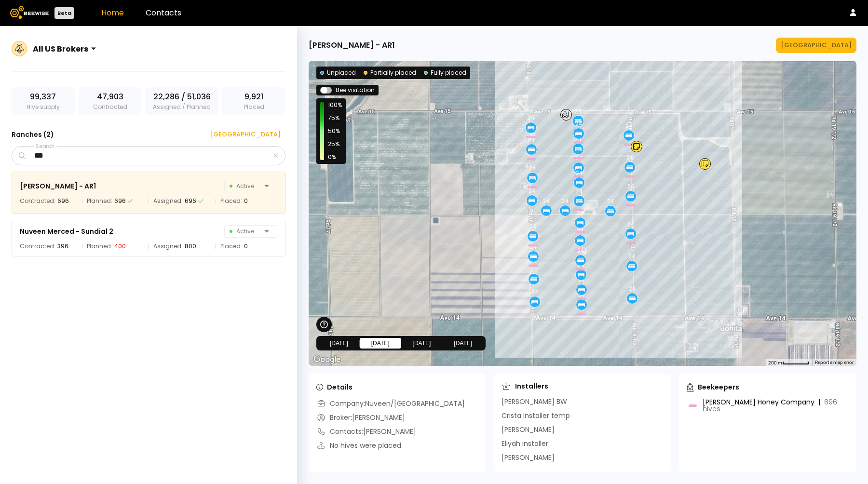 The width and height of the screenshot is (868, 484). What do you see at coordinates (335, 157) in the screenshot?
I see `span: 0%` at bounding box center [335, 157].